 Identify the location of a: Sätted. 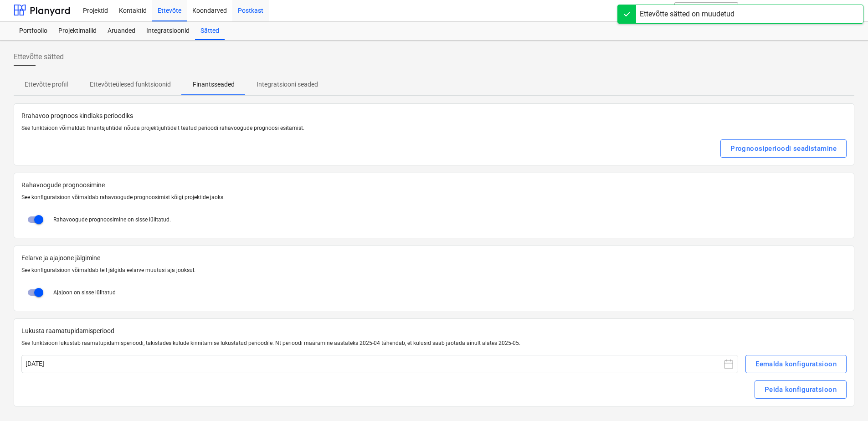
(210, 31).